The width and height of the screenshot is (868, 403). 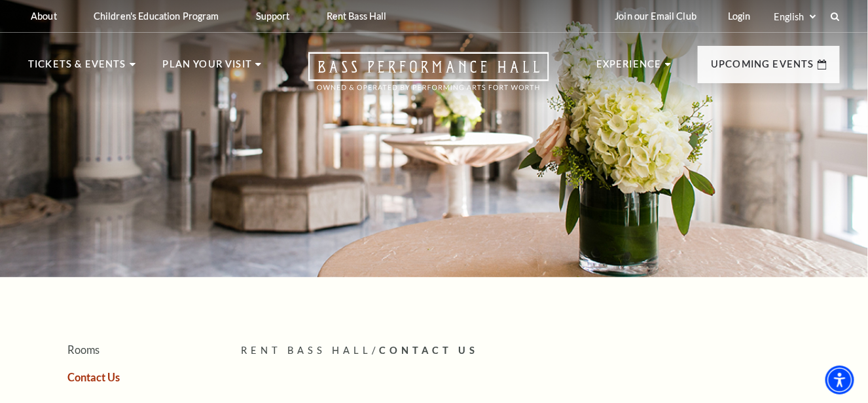 What do you see at coordinates (306, 349) in the screenshot?
I see `span: Rent Bass Hall` at bounding box center [306, 349].